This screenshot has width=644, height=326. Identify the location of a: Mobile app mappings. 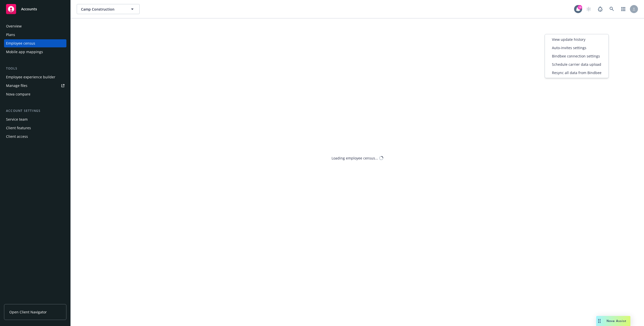
(35, 52).